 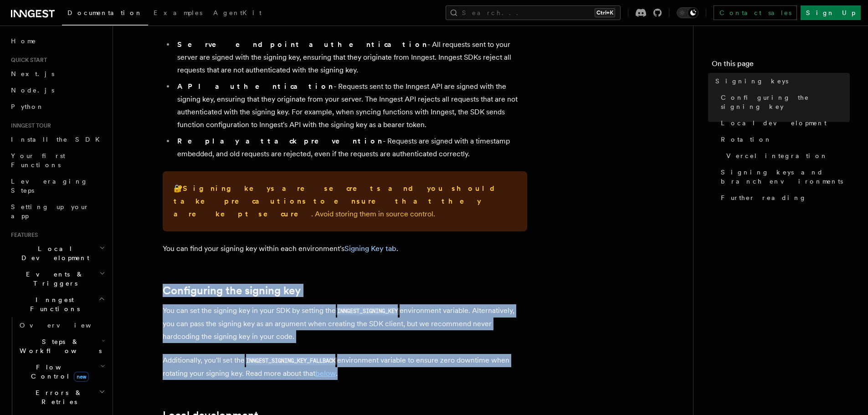 What do you see at coordinates (755, 12) in the screenshot?
I see `a: Contact sales` at bounding box center [755, 12].